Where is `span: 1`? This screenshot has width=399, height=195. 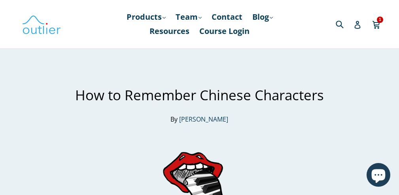 span: 1 is located at coordinates (380, 19).